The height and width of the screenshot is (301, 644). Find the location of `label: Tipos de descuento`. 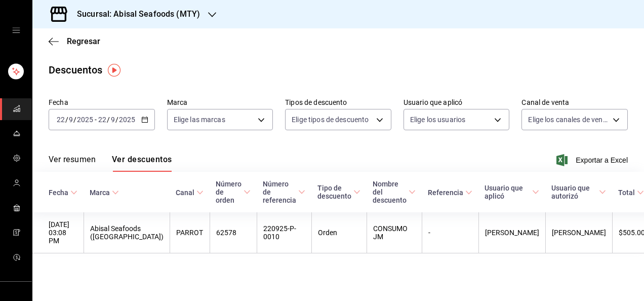

label: Tipos de descuento is located at coordinates (338, 102).